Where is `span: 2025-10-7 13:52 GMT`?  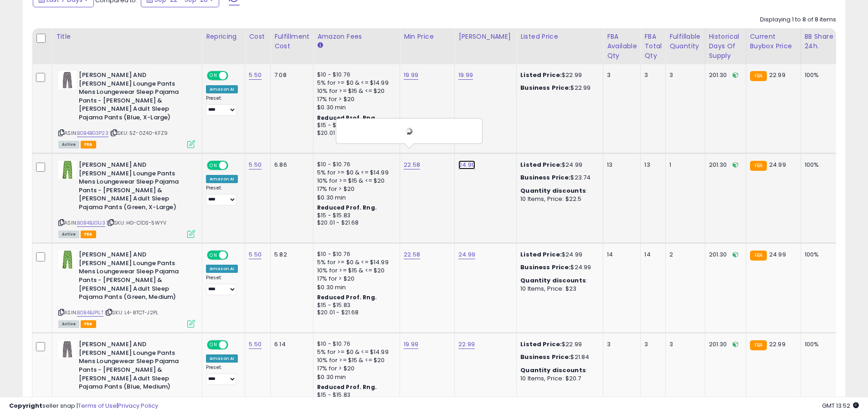
span: 2025-10-7 13:52 GMT is located at coordinates (840, 405).